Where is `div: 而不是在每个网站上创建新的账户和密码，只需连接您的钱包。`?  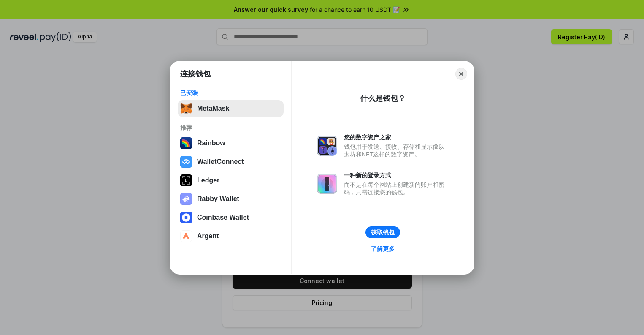 div: 而不是在每个网站上创建新的账户和密码，只需连接您的钱包。 is located at coordinates (396, 188).